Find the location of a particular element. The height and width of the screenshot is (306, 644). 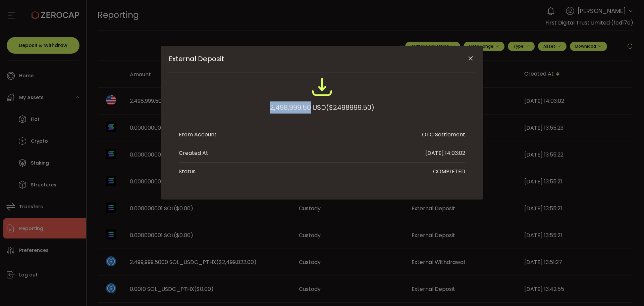

button: Close is located at coordinates (470, 58).